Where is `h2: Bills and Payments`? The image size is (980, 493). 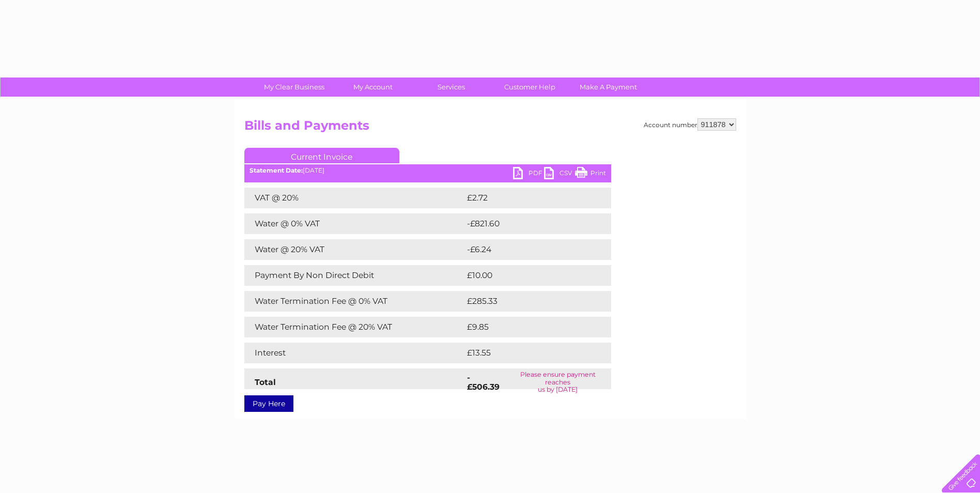
h2: Bills and Payments is located at coordinates (490, 128).